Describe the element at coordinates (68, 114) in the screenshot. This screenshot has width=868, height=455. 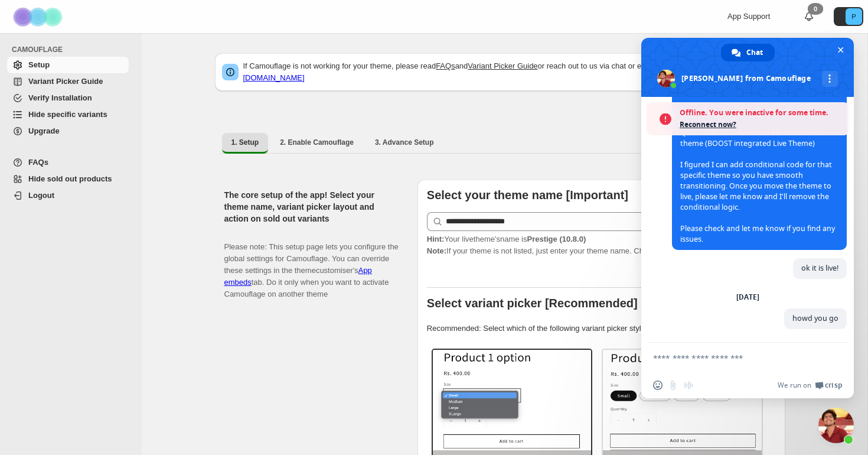
I see `span: Hide specific variants` at that location.